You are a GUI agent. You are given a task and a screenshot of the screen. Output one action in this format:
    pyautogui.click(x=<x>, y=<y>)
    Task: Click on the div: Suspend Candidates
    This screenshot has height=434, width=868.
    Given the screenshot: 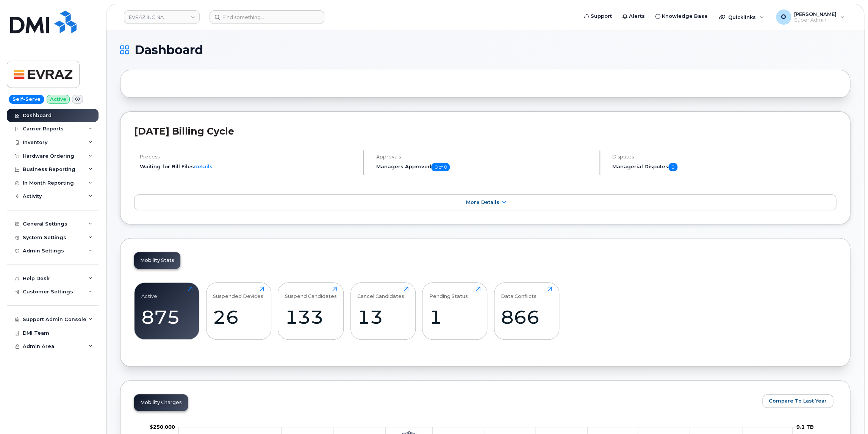 What is the action you would take?
    pyautogui.click(x=311, y=292)
    